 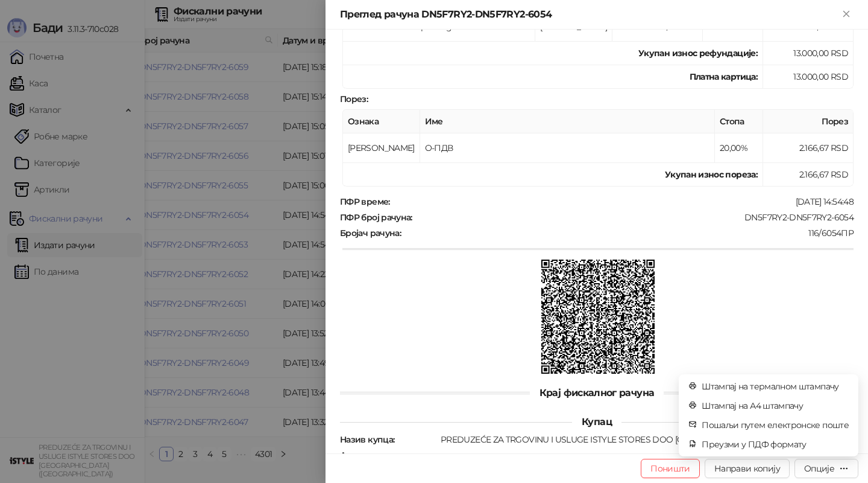 What do you see at coordinates (747, 469) in the screenshot?
I see `span: Направи копију` at bounding box center [747, 469].